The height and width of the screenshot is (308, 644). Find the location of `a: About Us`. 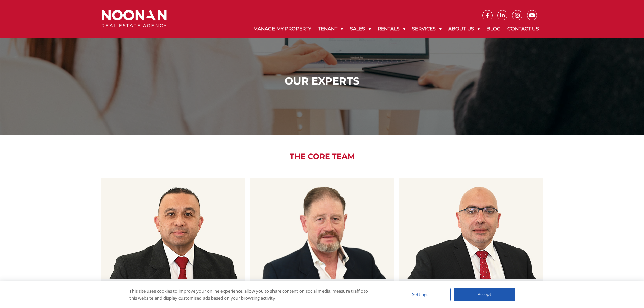

a: About Us is located at coordinates (464, 29).